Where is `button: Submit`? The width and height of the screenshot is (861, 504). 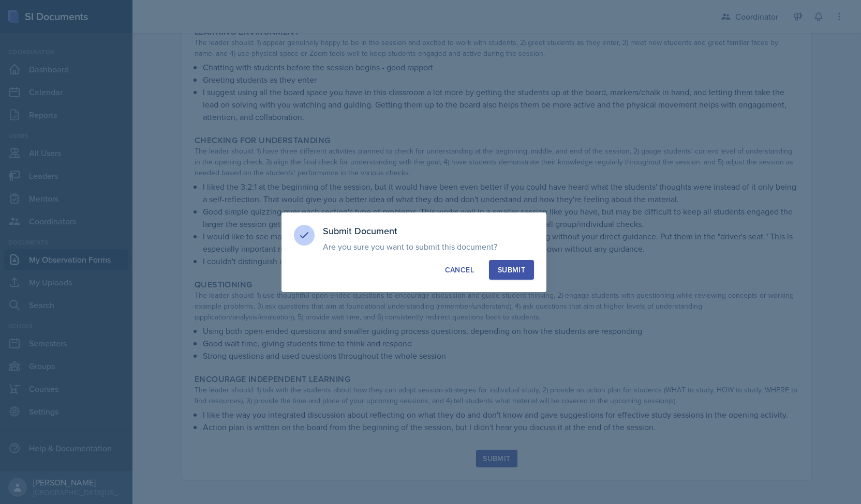 button: Submit is located at coordinates (511, 269).